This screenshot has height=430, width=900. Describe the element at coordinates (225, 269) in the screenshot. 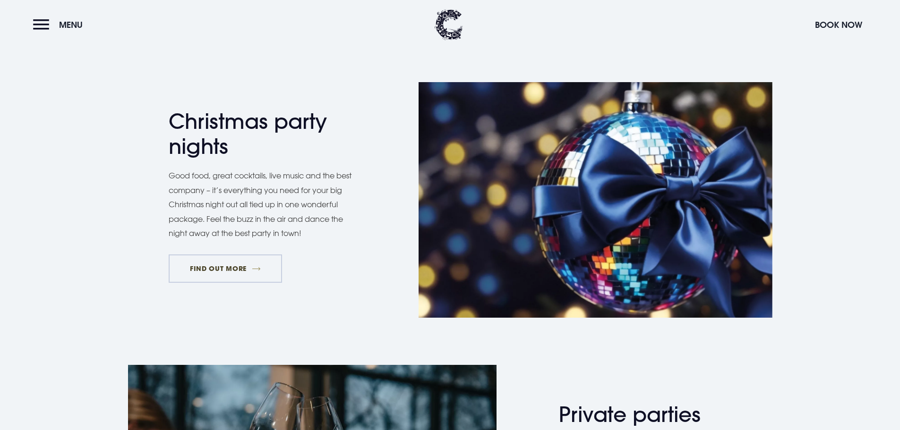

I see `a: FIND OUT MORE` at that location.